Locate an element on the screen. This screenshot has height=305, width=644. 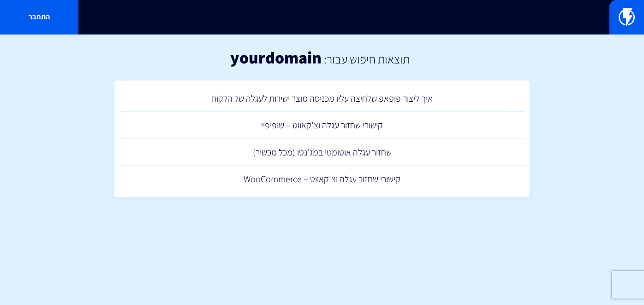
a: איך ליצור פופאפ שלחיצה עליו מכניסה מוצר ישירות לעגלה של הלקוח is located at coordinates (322, 98).